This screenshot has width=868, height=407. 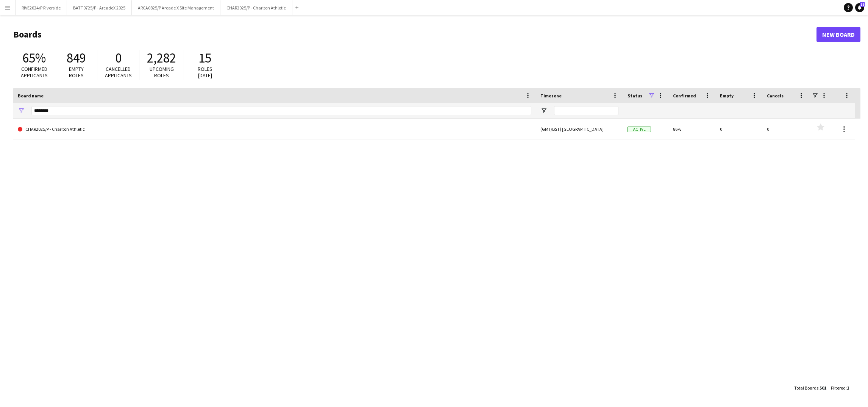 What do you see at coordinates (414, 34) in the screenshot?
I see `h1: Boards` at bounding box center [414, 34].